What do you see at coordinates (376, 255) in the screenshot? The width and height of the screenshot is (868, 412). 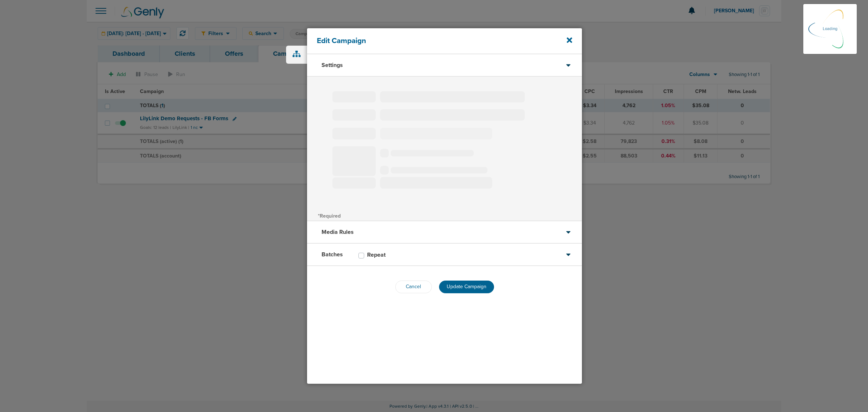 I see `h3: Repeat` at bounding box center [376, 255].